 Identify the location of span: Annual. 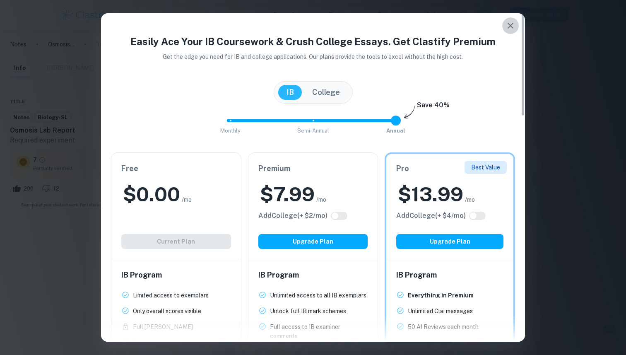
(396, 130).